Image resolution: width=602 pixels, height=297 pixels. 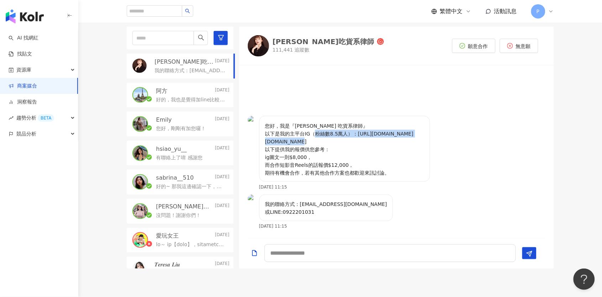 What do you see at coordinates (254, 253) in the screenshot?
I see `button: Add a file` at bounding box center [254, 253].